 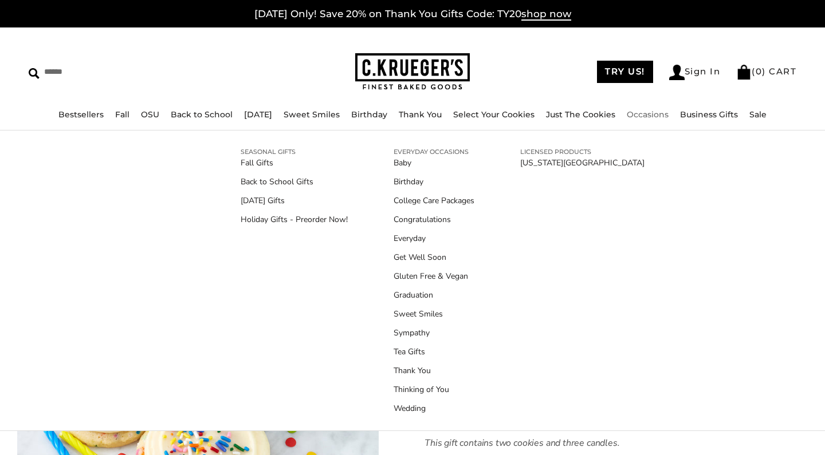 I want to click on a: Back to School, so click(x=202, y=115).